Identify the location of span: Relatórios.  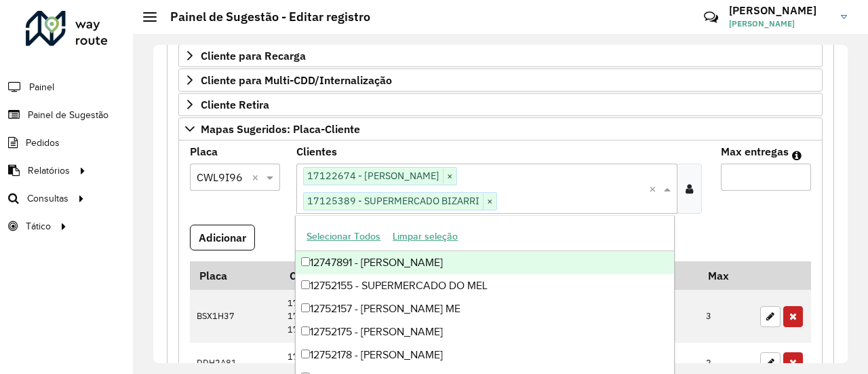
(49, 170).